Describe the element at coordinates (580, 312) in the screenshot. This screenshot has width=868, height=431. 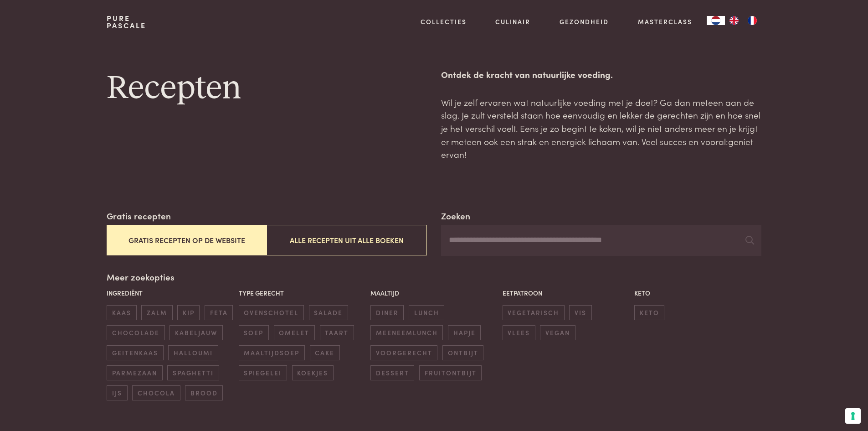
I see `span: vis` at that location.